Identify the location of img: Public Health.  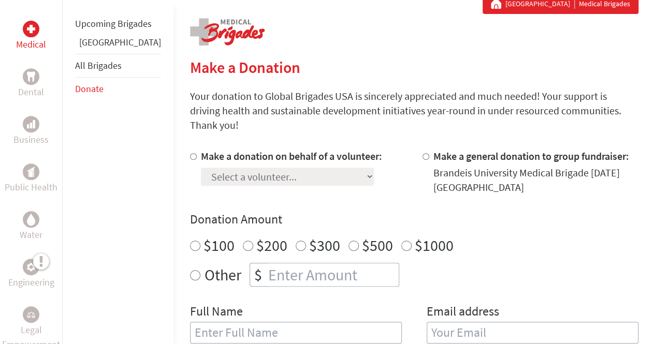
(31, 172).